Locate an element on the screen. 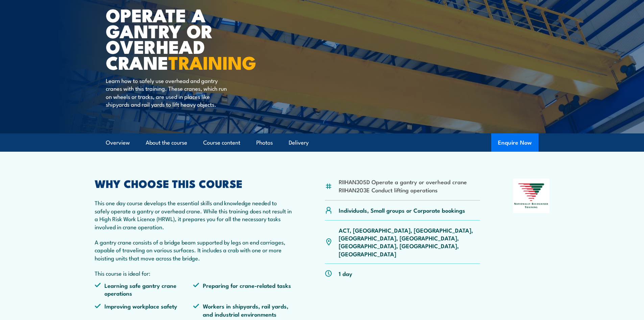 Image resolution: width=644 pixels, height=320 pixels. li: Improving workplace safety is located at coordinates (144, 309).